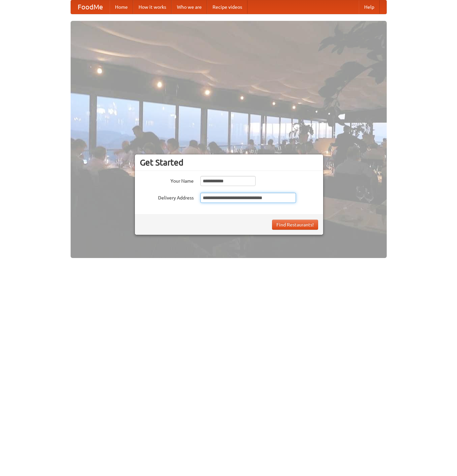 This screenshot has width=457, height=476. Describe the element at coordinates (227, 7) in the screenshot. I see `a: Recipe videos` at that location.